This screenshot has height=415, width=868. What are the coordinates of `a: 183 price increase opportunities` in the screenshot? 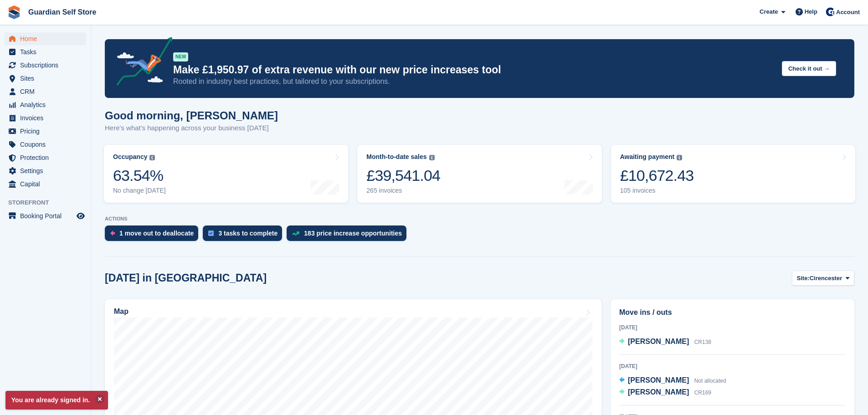 It's located at (349, 236).